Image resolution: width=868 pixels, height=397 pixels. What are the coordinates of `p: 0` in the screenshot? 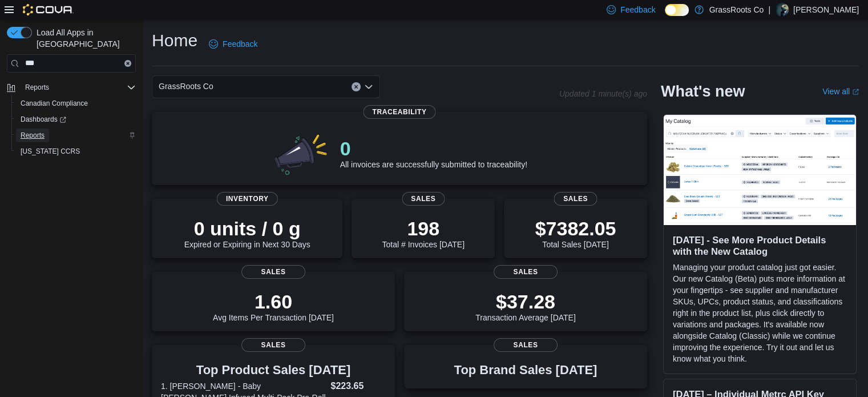 It's located at (434, 149).